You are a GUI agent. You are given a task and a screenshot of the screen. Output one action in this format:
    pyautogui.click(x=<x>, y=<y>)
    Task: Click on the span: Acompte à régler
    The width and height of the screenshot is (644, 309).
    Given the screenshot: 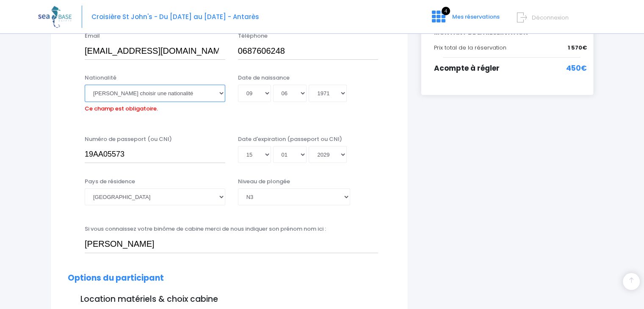 What is the action you would take?
    pyautogui.click(x=467, y=68)
    